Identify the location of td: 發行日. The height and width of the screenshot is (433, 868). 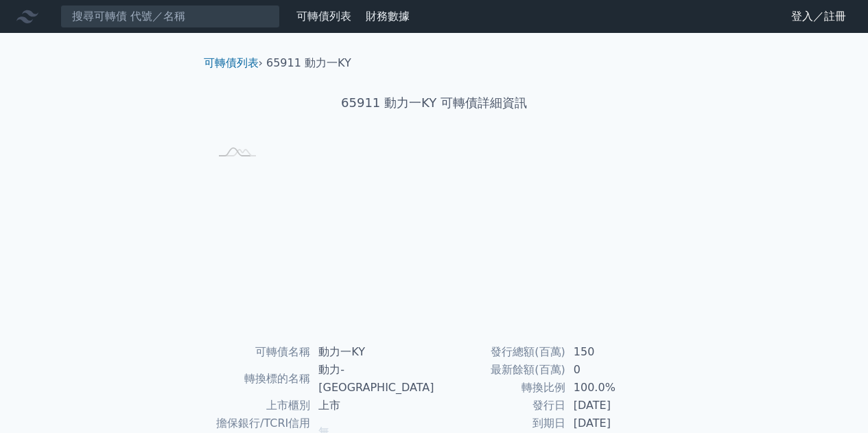
(499, 406).